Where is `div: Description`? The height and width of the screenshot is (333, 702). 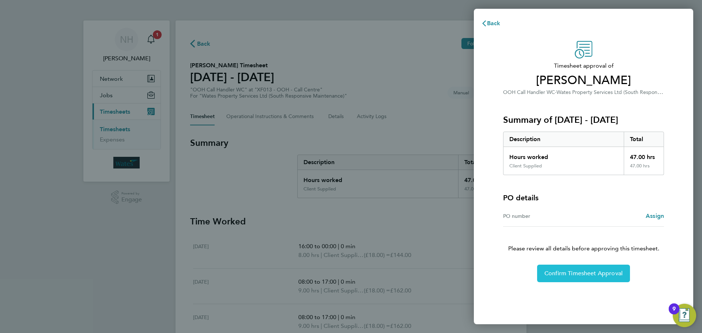 div: Description is located at coordinates (564, 139).